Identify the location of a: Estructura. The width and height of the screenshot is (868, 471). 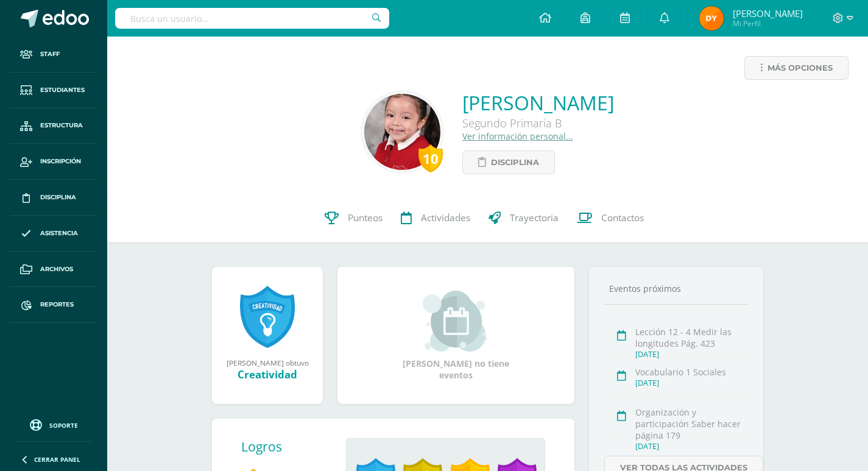
(54, 126).